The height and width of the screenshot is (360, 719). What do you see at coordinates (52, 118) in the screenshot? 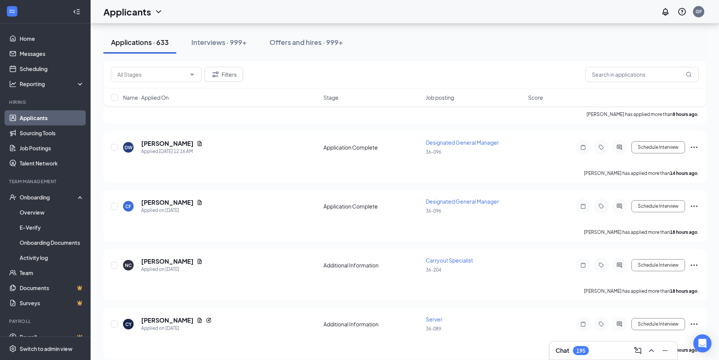
I see `a: Applicants` at bounding box center [52, 118].